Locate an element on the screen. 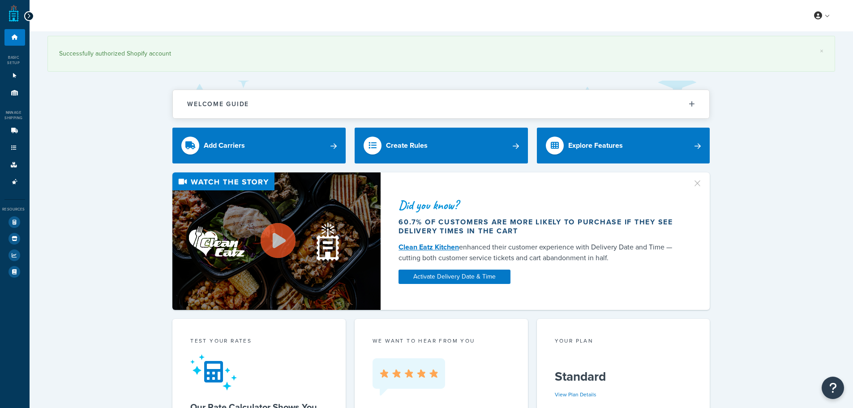 This screenshot has height=408, width=853. li: Origins is located at coordinates (15, 93).